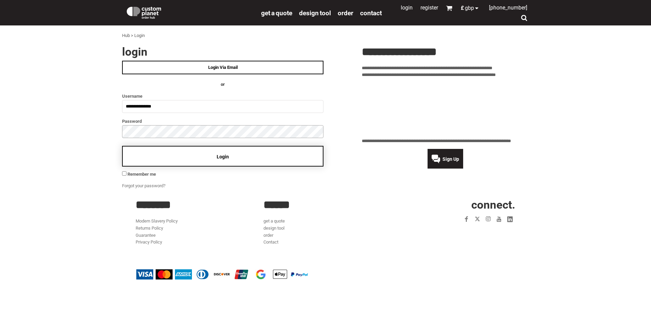  I want to click on span: Login, so click(223, 157).